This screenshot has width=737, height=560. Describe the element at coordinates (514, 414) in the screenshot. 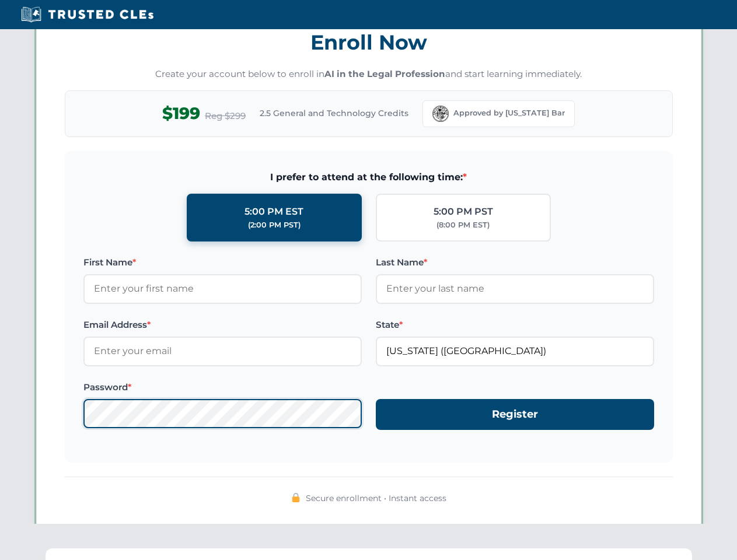

I see `button: Register` at that location.